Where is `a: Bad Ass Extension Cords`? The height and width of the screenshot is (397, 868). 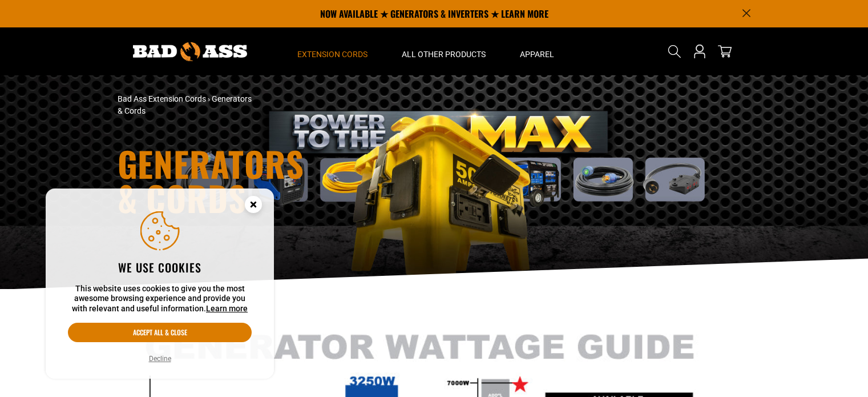
a: Bad Ass Extension Cords is located at coordinates (162, 99).